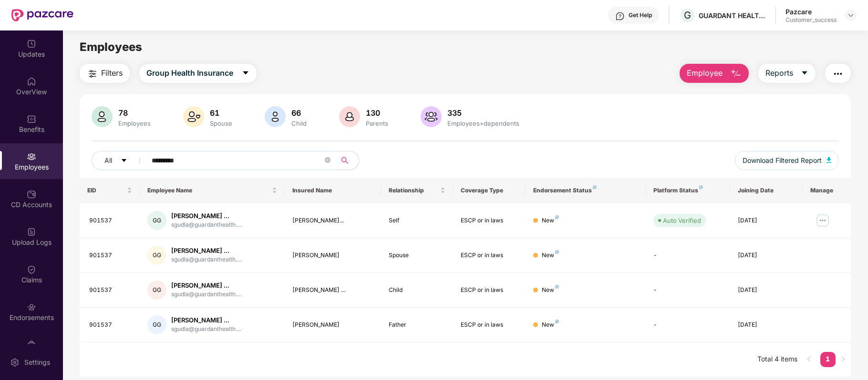 This screenshot has width=868, height=380. What do you see at coordinates (31, 232) in the screenshot?
I see `img: svg+xml;base64,PHN2ZyBpZD0iVXBsb2FkX0xvZ3MiIGRhdGEtbmFtZT0iVXBsb2FkIExvZ3MiIHhtbG5zPSJodHRwOi8vd3...` at bounding box center [31, 232].